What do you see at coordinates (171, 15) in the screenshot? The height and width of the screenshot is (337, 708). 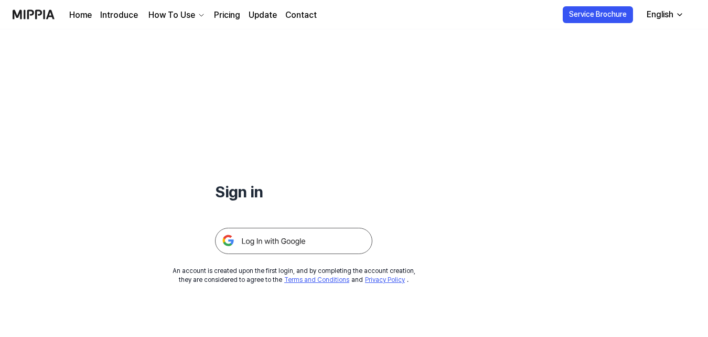 I see `div: How To Use` at bounding box center [171, 15].